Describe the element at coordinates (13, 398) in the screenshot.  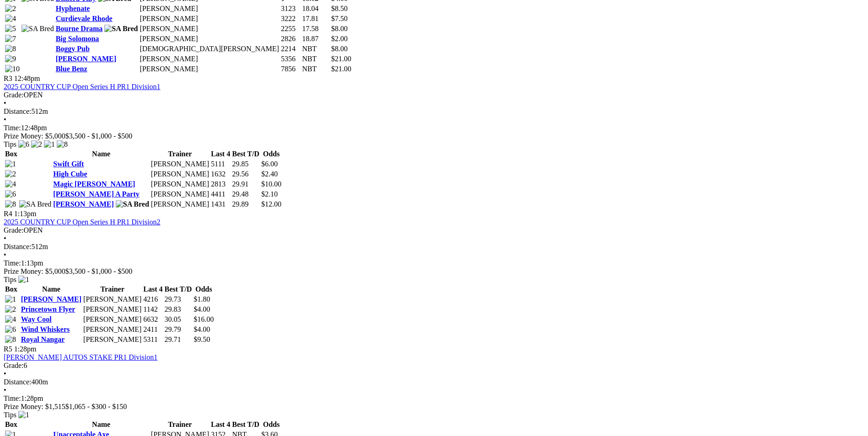
I see `span: Time:` at that location.